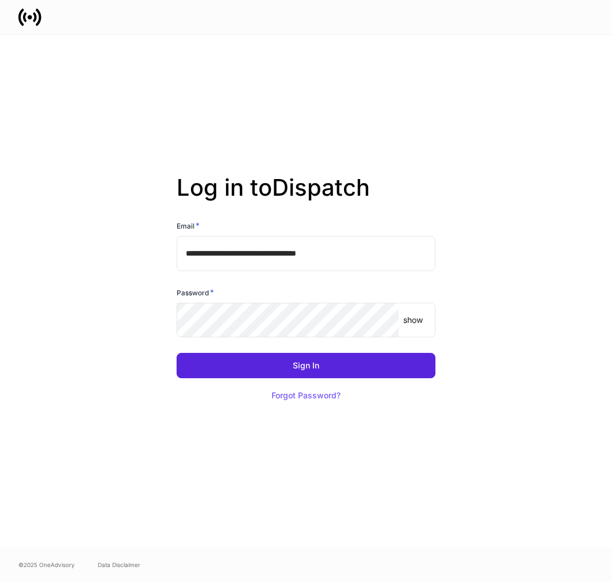 The image size is (612, 582). I want to click on h6: Password, so click(195, 292).